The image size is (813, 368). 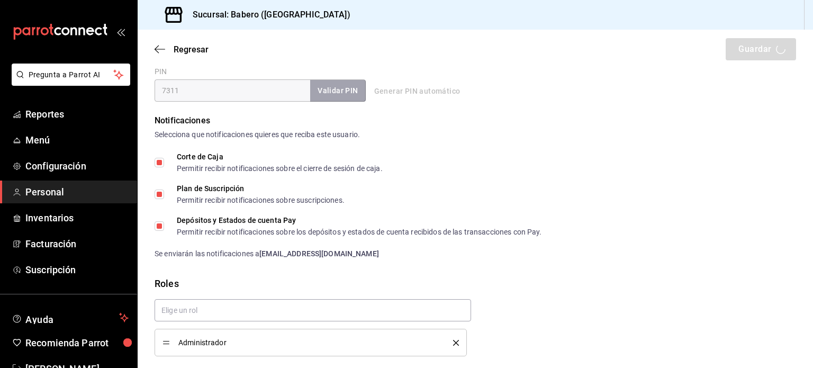 I want to click on button: Regresar, so click(x=182, y=49).